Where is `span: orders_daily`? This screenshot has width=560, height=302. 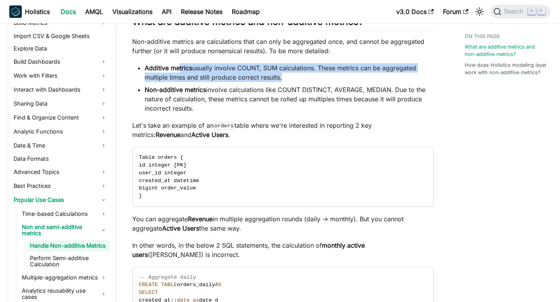
span: orders_daily is located at coordinates (196, 285).